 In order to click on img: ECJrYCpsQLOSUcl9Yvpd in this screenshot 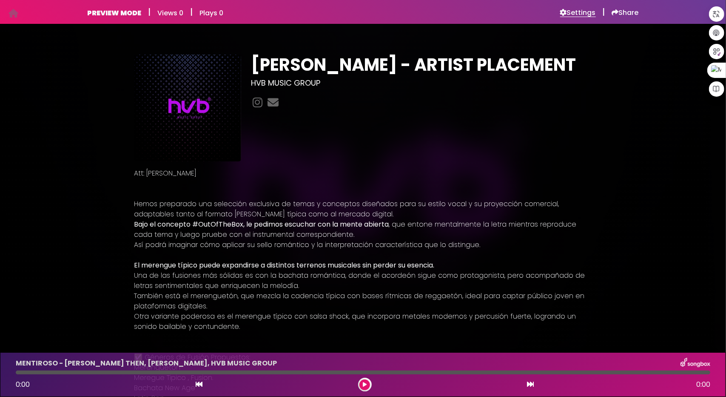, I will do `click(188, 108)`.